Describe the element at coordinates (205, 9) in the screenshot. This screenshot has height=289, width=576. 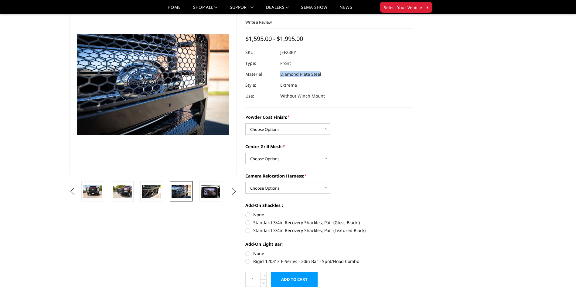
I see `a: shop all` at that location.